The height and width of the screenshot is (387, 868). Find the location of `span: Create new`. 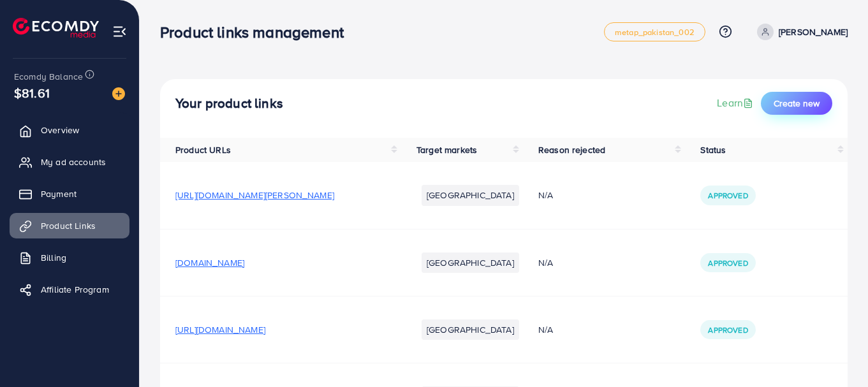

span: Create new is located at coordinates (797, 104).